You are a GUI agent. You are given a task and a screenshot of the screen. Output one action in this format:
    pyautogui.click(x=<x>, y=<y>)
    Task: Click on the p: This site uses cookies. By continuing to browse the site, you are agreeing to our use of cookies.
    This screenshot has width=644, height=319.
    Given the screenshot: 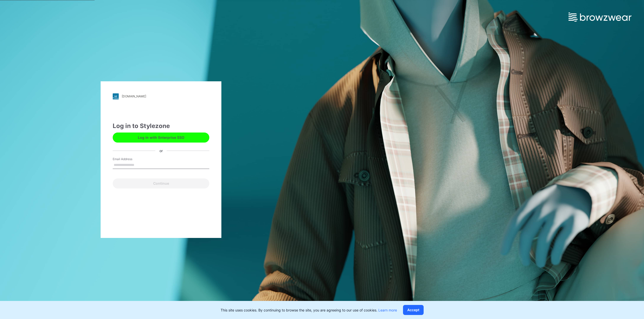 What is the action you would take?
    pyautogui.click(x=308, y=310)
    